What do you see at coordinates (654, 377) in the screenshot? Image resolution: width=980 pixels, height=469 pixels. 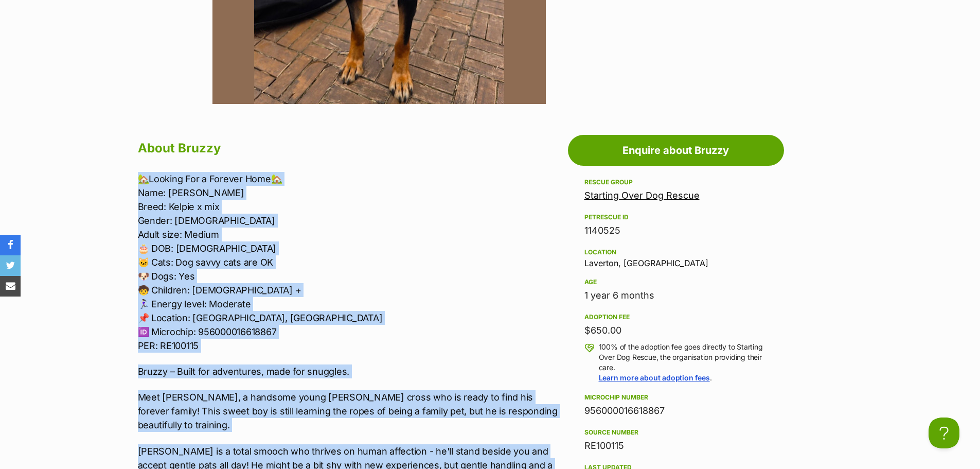 I see `a: Learn more about adoption fees` at bounding box center [654, 377].